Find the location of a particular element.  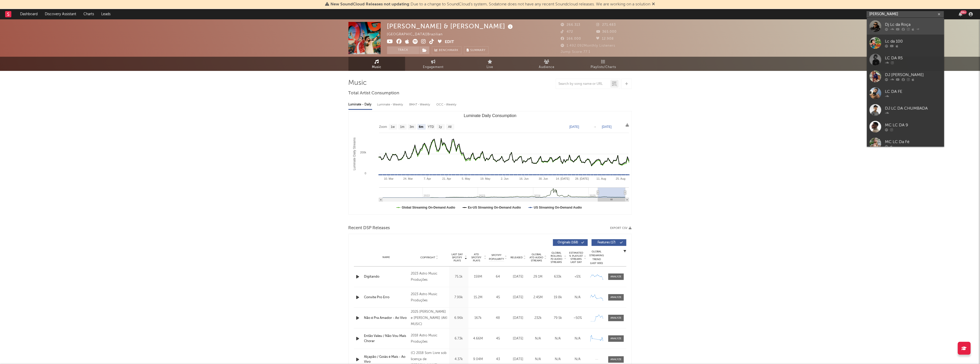

a: Convite Pro Erro is located at coordinates (387, 297).